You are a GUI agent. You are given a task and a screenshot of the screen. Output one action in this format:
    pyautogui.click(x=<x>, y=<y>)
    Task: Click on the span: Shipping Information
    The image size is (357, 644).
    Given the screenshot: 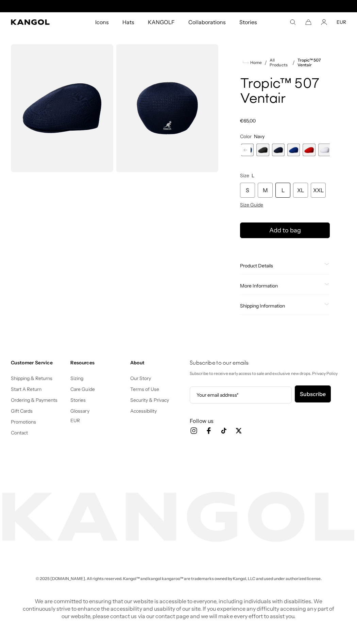 What is the action you would take?
    pyautogui.click(x=280, y=306)
    